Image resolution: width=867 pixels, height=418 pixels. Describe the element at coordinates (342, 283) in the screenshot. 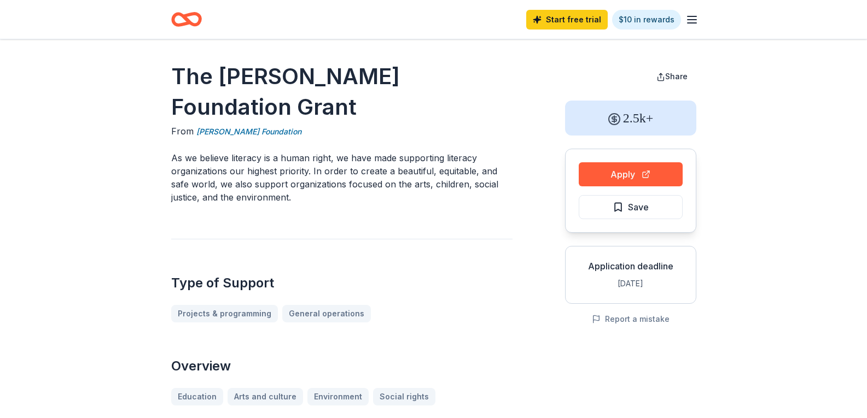

I see `h2: Type of Support` at that location.